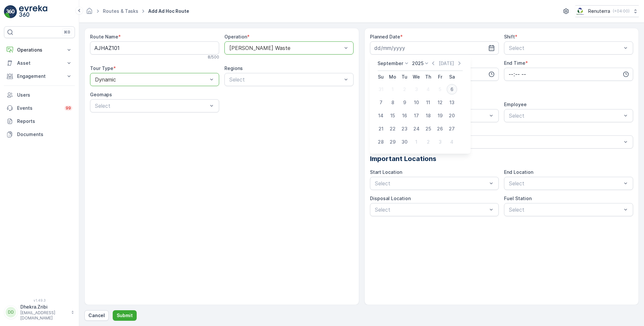 This screenshot has height=326, width=644. Describe the element at coordinates (169, 11) in the screenshot. I see `span: Add Ad Hoc Route` at that location.